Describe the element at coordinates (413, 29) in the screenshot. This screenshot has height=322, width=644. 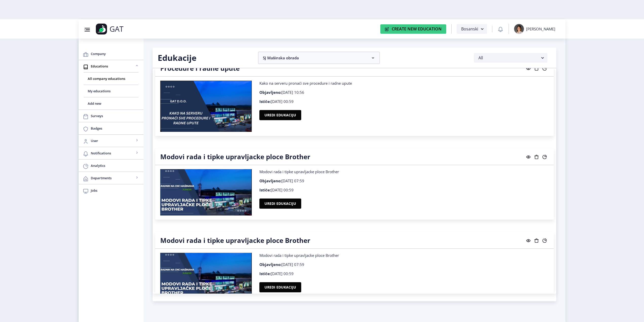
I see `button: Create New Education` at that location.